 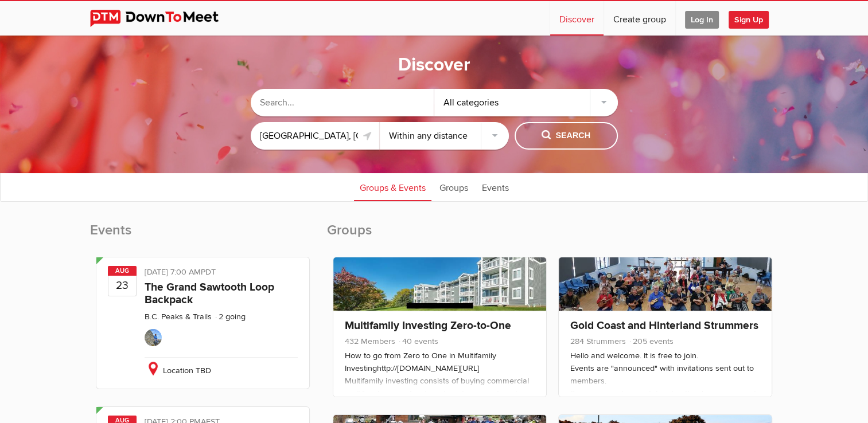 I want to click on a: Multifamily Investing Zero-to-One, so click(x=428, y=325).